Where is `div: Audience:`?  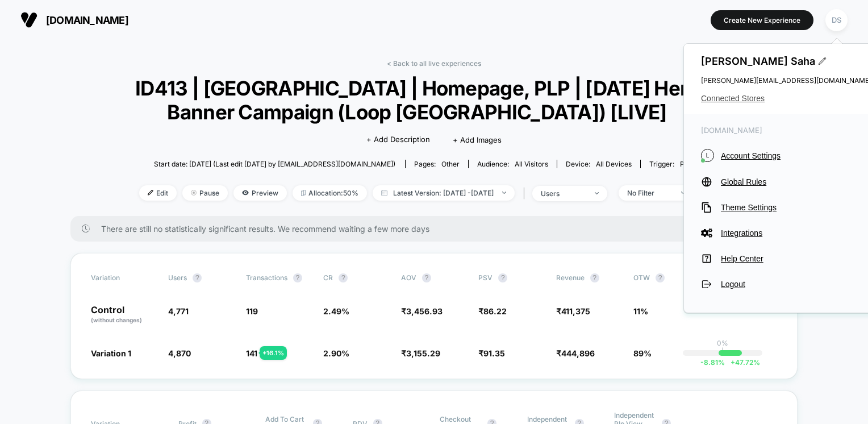 div: Audience: is located at coordinates (512, 164).